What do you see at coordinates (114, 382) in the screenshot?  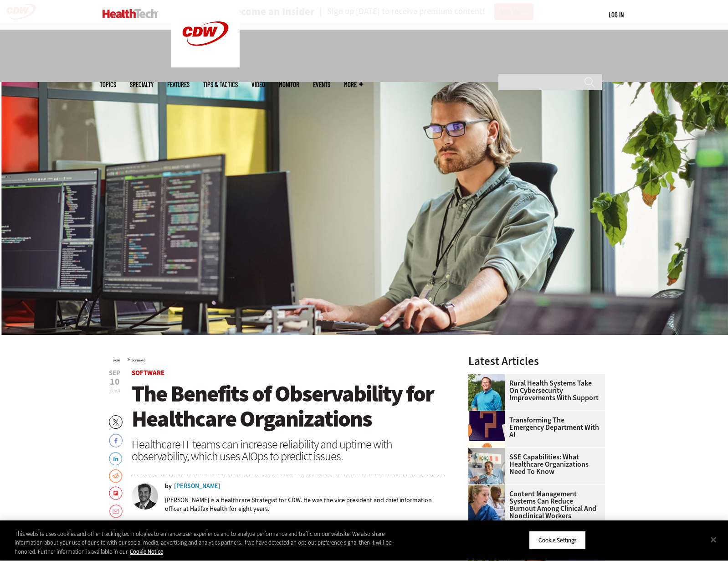 I see `span: 10` at bounding box center [114, 382].